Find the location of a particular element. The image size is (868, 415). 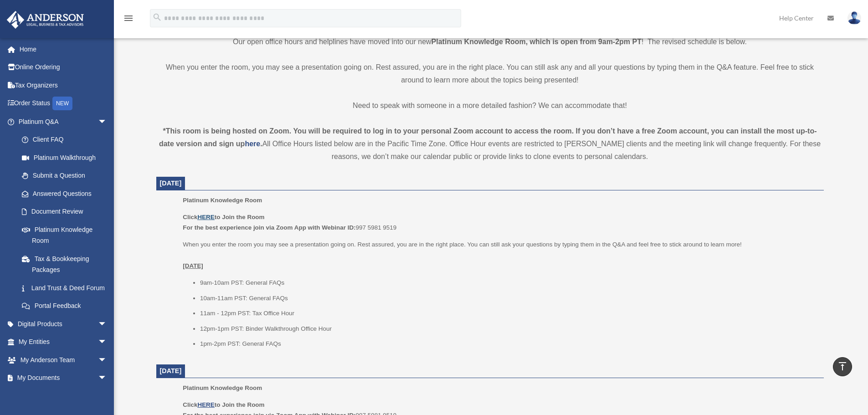

p: 997 5981 9519 is located at coordinates (500, 222).